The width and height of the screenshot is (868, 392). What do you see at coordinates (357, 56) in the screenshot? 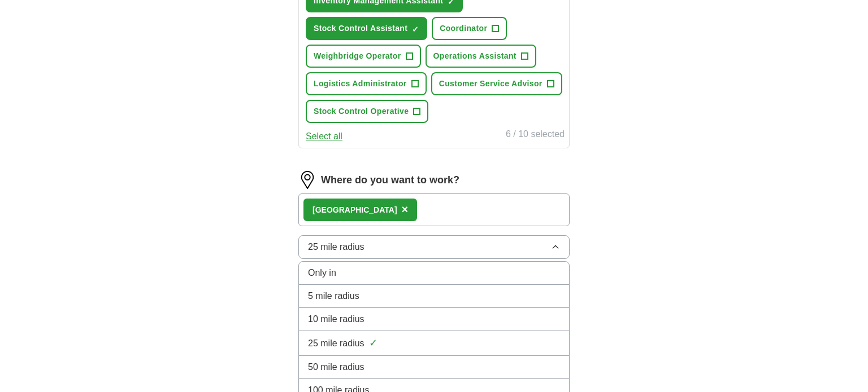
I see `span: Weighbridge Operator` at bounding box center [357, 56].